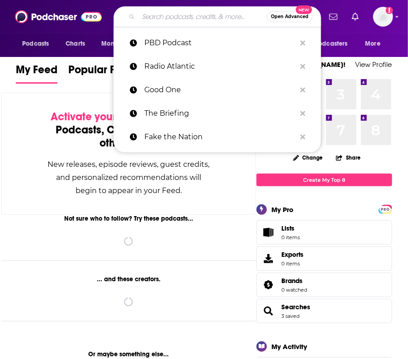  I want to click on div: My Pro, so click(283, 210).